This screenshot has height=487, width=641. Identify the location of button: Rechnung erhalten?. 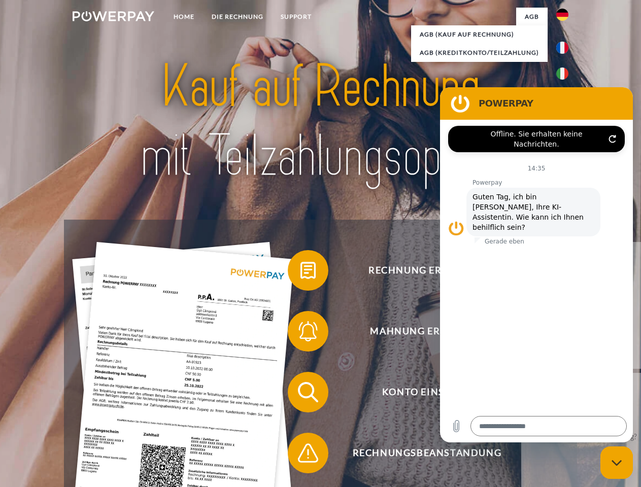
(420, 271).